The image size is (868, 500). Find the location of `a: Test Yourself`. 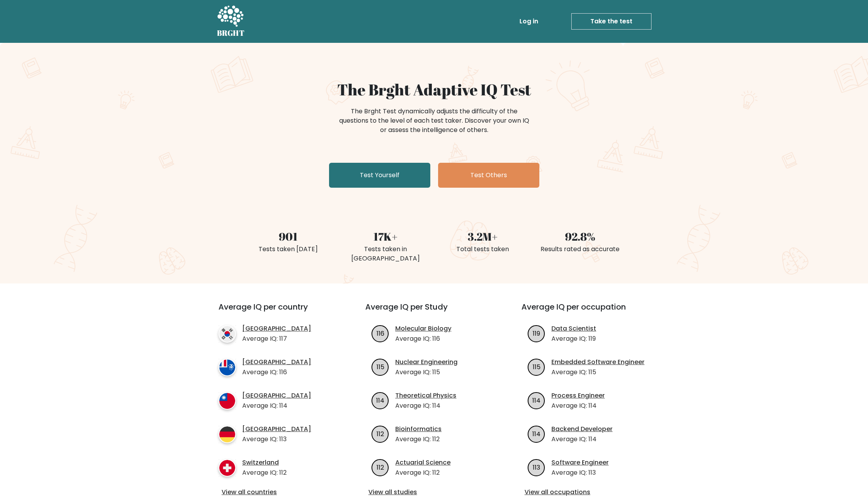

a: Test Yourself is located at coordinates (380, 175).